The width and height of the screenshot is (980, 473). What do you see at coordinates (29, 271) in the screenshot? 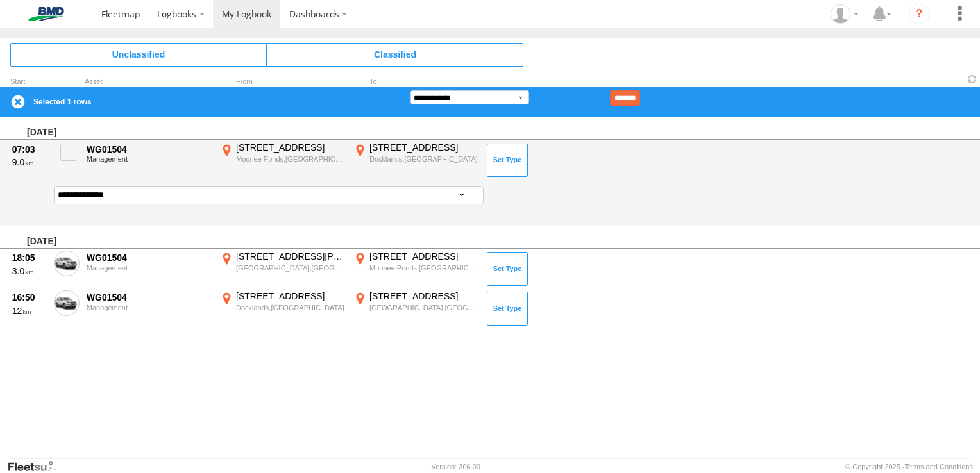
I see `div: 3.0` at bounding box center [29, 271].